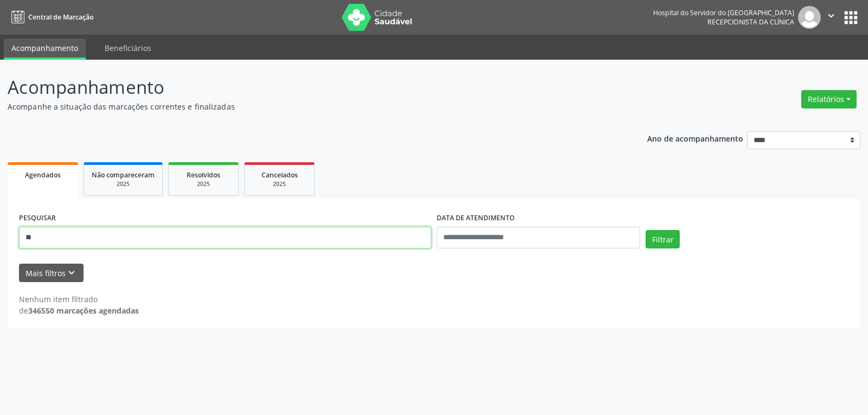  Describe the element at coordinates (851, 17) in the screenshot. I see `button: apps` at that location.